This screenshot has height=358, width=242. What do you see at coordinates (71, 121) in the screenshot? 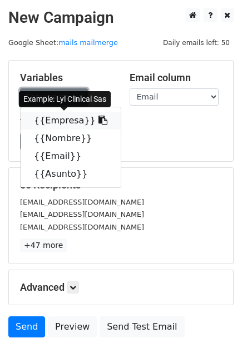
I see `a: {{Empresa}}` at bounding box center [71, 121].